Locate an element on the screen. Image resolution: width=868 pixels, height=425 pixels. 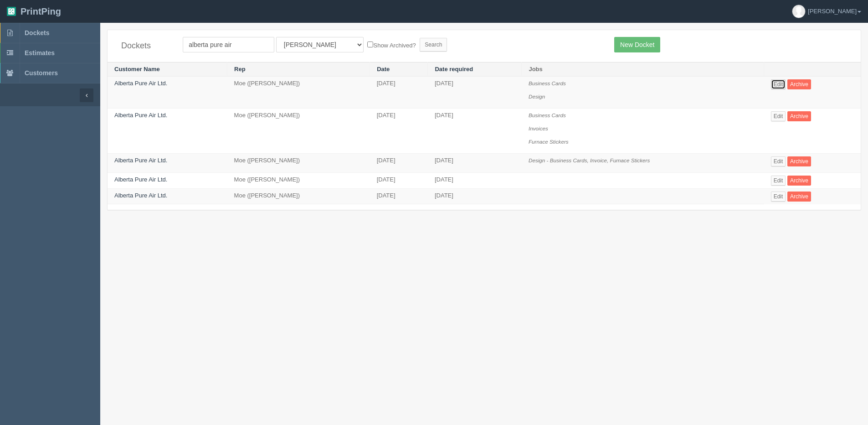
span: Customers is located at coordinates (41, 73).